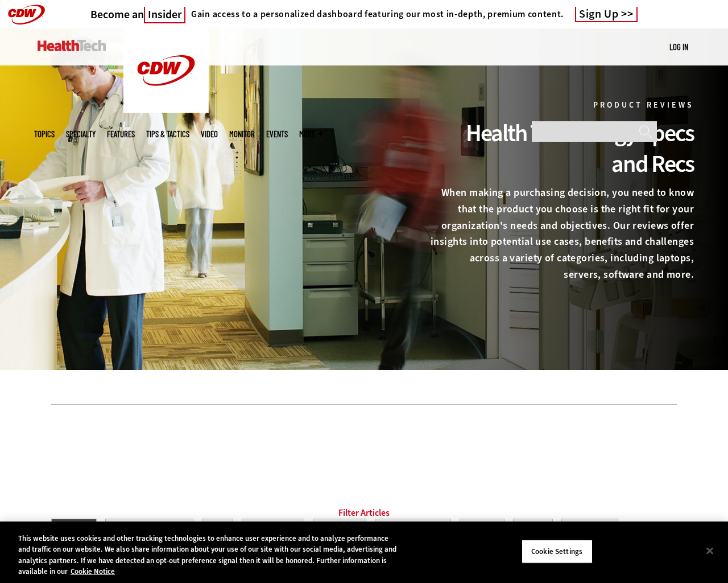 This screenshot has width=728, height=583. What do you see at coordinates (679, 47) in the screenshot?
I see `a: Log in` at bounding box center [679, 47].